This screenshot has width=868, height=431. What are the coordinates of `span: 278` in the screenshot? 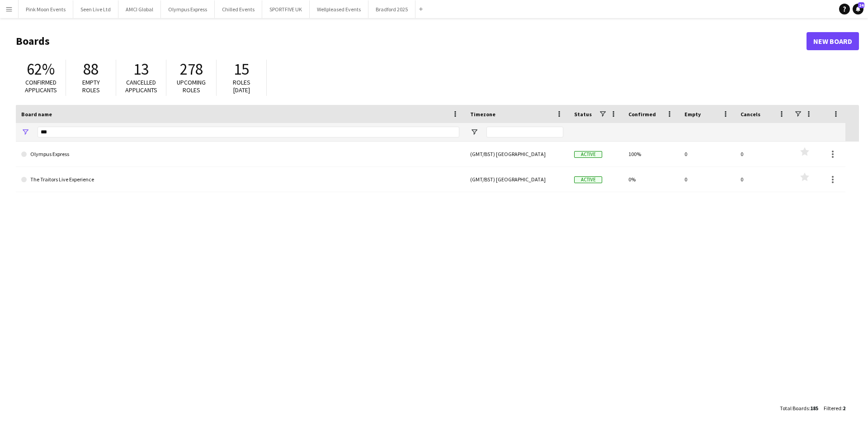 It's located at (191, 69).